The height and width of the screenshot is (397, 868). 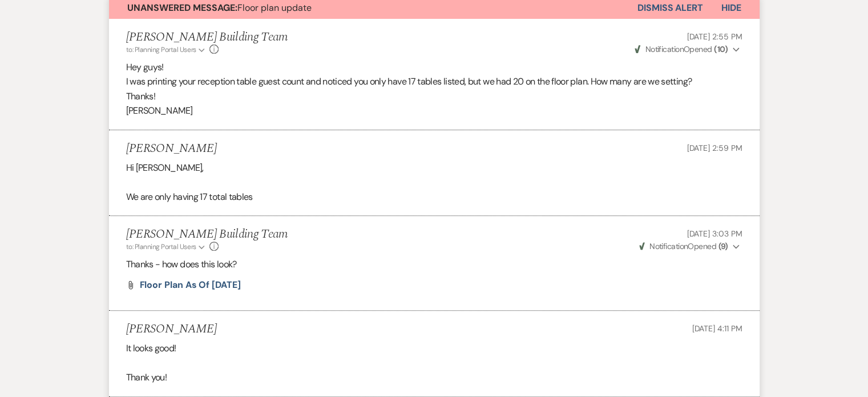 I want to click on p: Hey guys!, so click(x=434, y=67).